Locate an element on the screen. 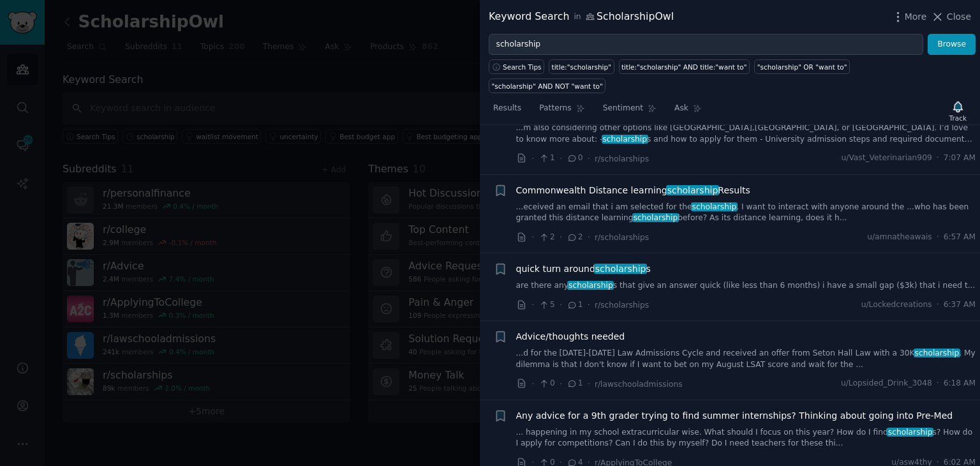 The height and width of the screenshot is (466, 980). span: 6:57 AM is located at coordinates (960, 237).